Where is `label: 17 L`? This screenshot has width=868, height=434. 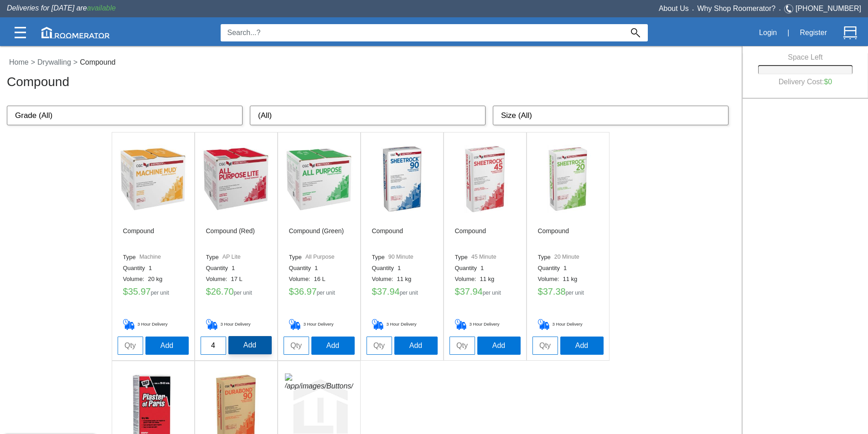 label: 17 L is located at coordinates (238, 279).